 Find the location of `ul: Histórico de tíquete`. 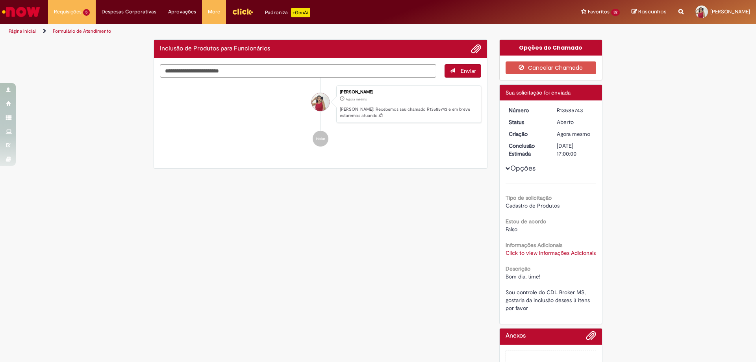

ul: Histórico de tíquete is located at coordinates (320, 116).